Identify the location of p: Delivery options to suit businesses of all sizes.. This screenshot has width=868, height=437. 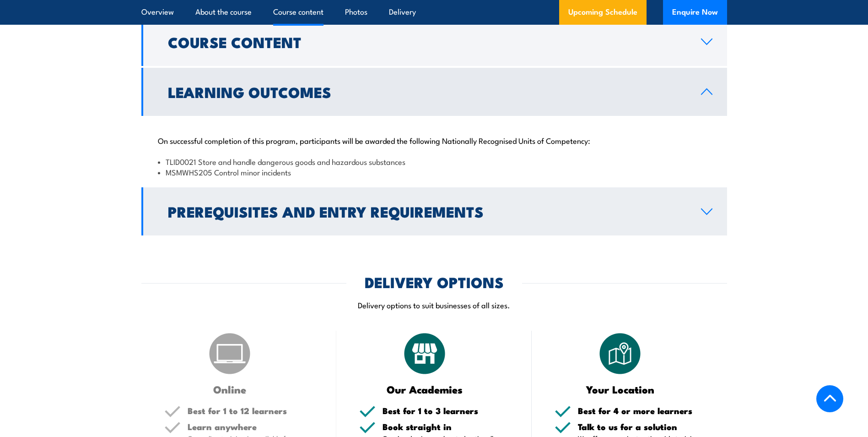
(434, 305).